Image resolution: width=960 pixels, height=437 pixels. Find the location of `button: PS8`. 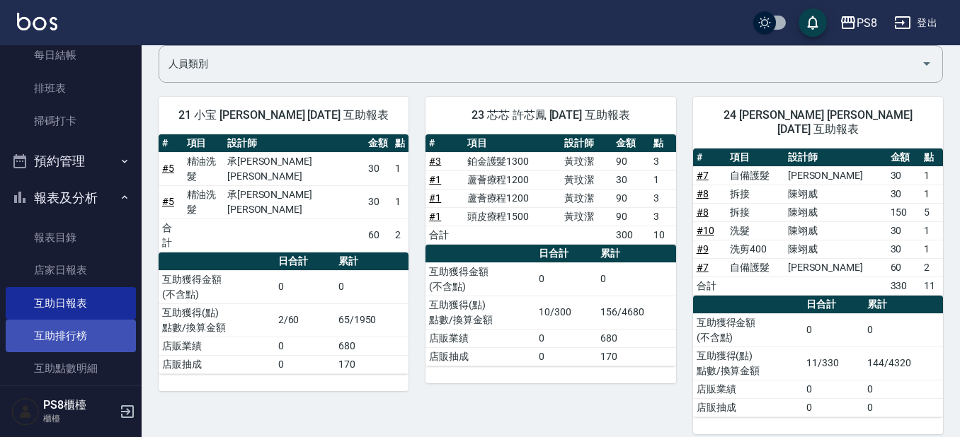

button: PS8 is located at coordinates (858, 23).